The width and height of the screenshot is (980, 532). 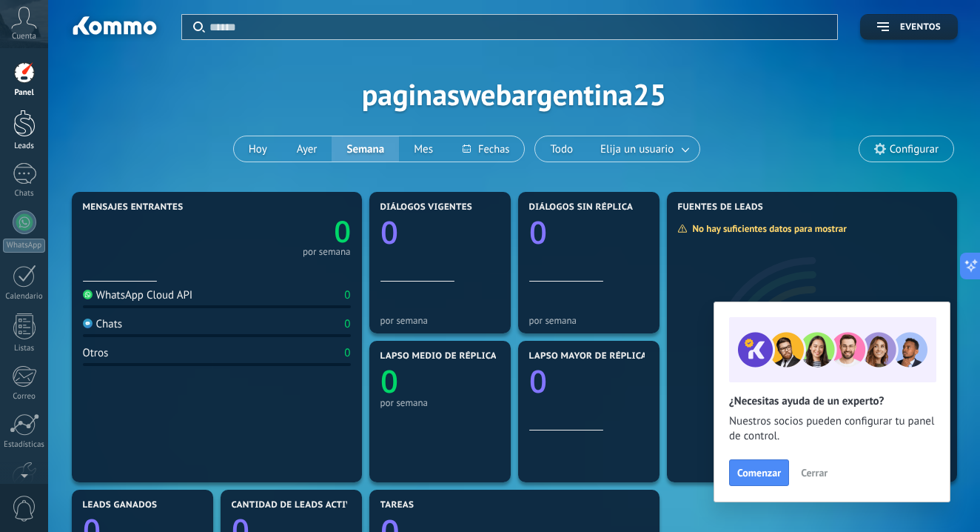 I want to click on div: Correo, so click(x=24, y=396).